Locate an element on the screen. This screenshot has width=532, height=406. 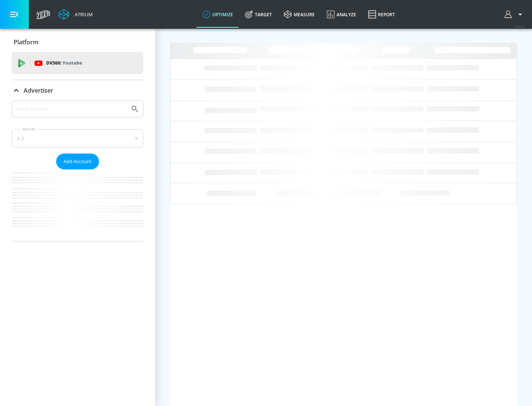
p: Youtube is located at coordinates (72, 63).